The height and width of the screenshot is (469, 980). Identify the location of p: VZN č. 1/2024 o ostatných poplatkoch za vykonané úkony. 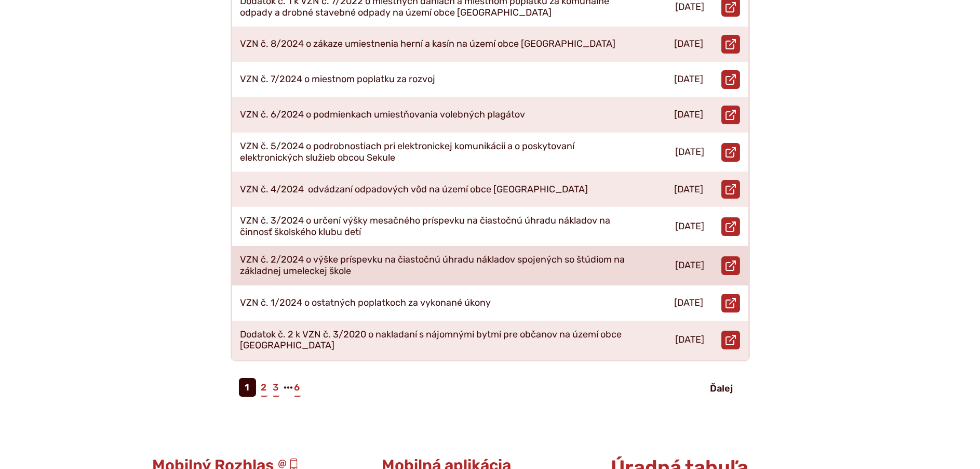
(365, 303).